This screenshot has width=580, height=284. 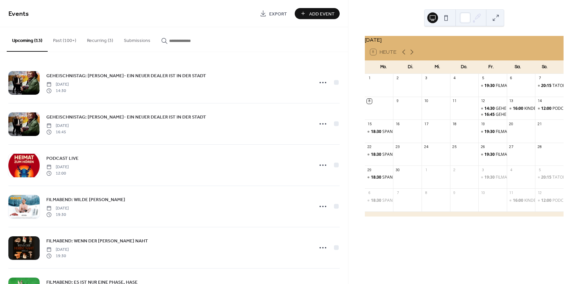 What do you see at coordinates (492, 154) in the screenshot?
I see `div: FILMABEND: WENN DER HERBST NAHT` at bounding box center [492, 154].